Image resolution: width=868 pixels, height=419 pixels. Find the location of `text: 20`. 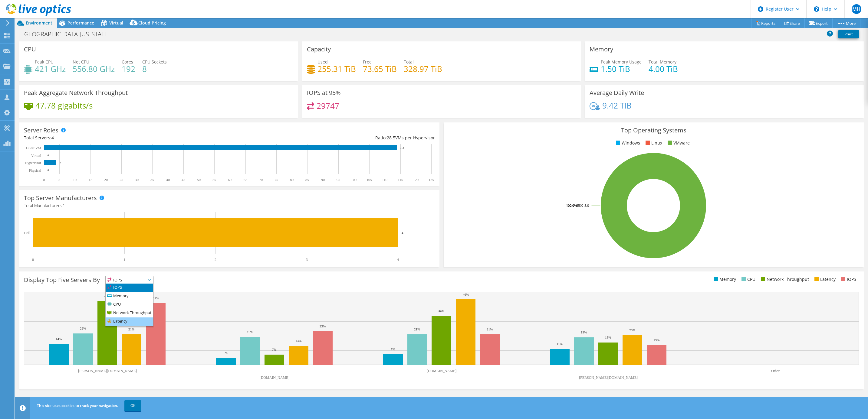

text: 20 is located at coordinates (106, 180).